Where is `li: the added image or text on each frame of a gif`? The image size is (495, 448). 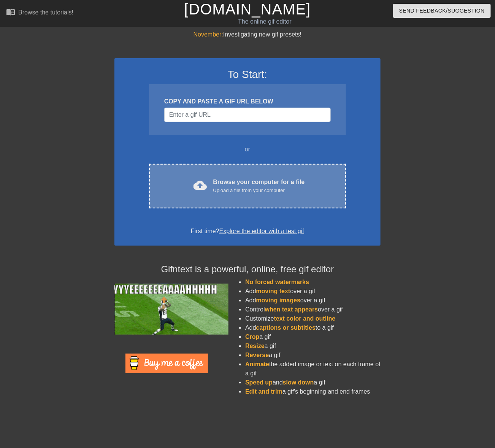 li: the added image or text on each frame of a gif is located at coordinates (313, 369).